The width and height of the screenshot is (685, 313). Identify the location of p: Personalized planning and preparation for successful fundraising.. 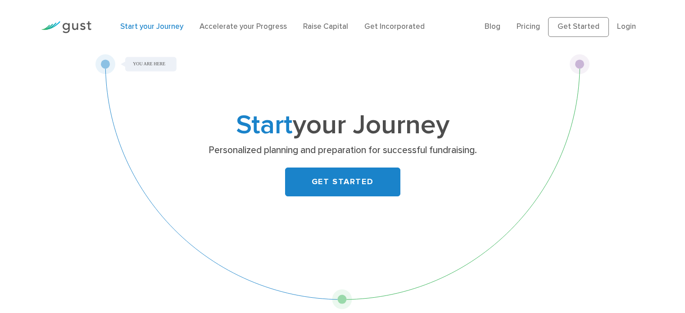
(342, 150).